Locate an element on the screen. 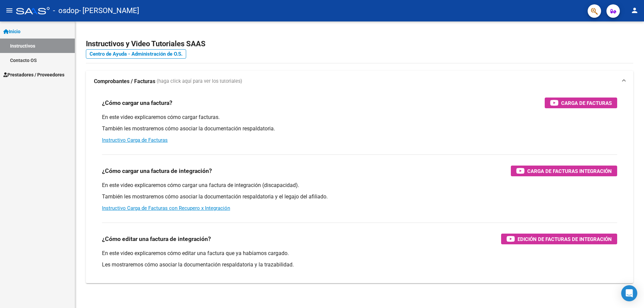 Image resolution: width=644 pixels, height=308 pixels. span: - osdop is located at coordinates (66, 11).